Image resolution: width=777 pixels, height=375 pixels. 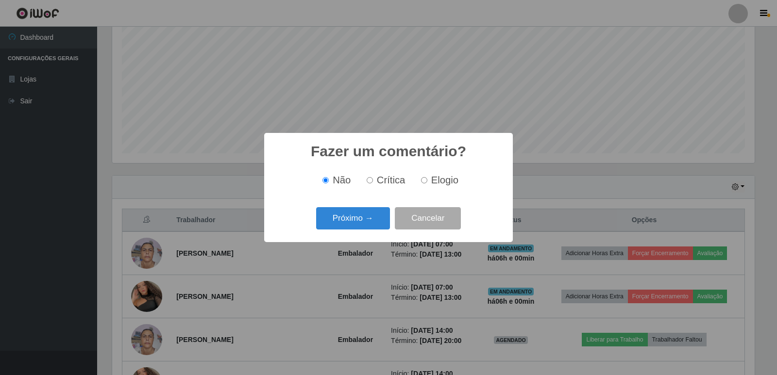 What do you see at coordinates (428, 218) in the screenshot?
I see `button: Cancelar` at bounding box center [428, 218].